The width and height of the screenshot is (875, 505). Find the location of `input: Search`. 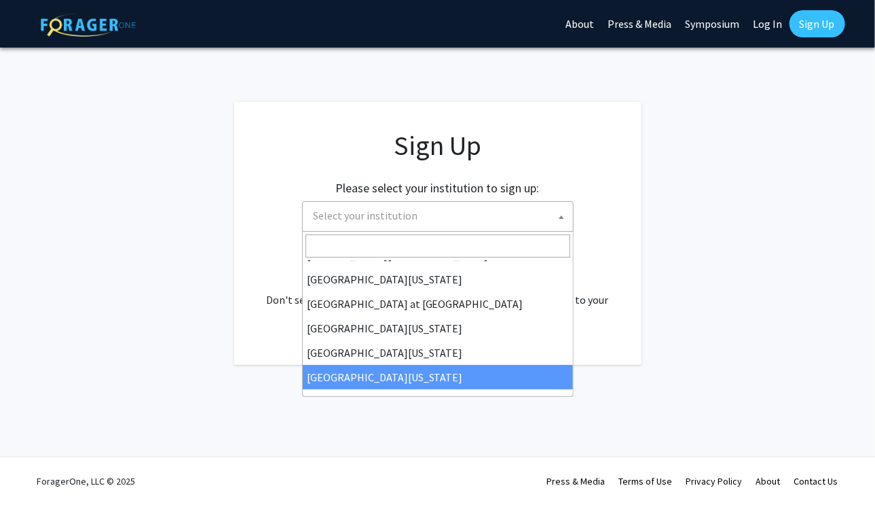

input: Search is located at coordinates (438, 246).